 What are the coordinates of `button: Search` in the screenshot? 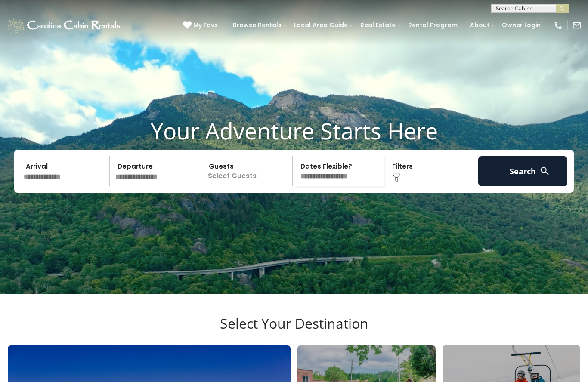 It's located at (523, 171).